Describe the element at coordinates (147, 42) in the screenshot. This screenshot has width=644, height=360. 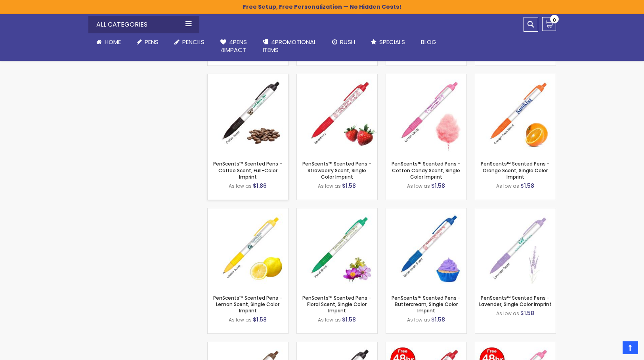
I see `a: Pens` at that location.